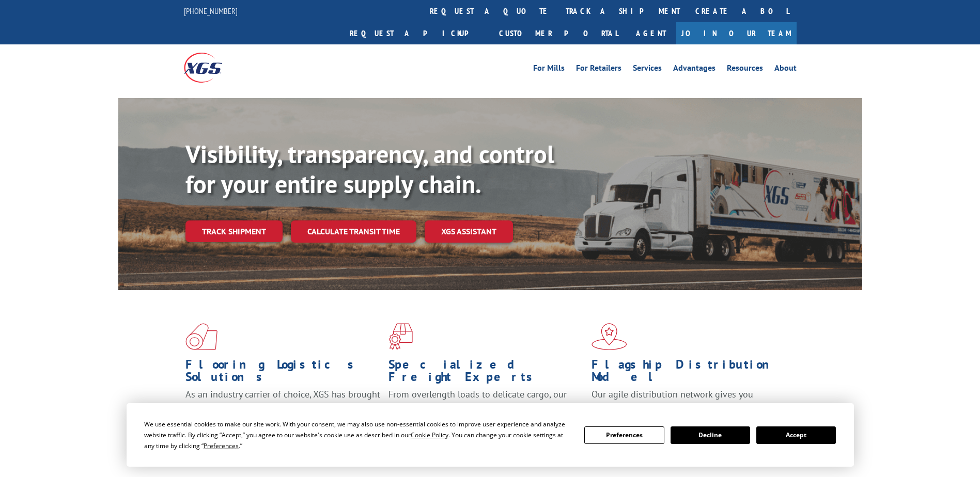 Image resolution: width=980 pixels, height=477 pixels. I want to click on img: xgs-icon-flagship-distribution-model-red, so click(609, 336).